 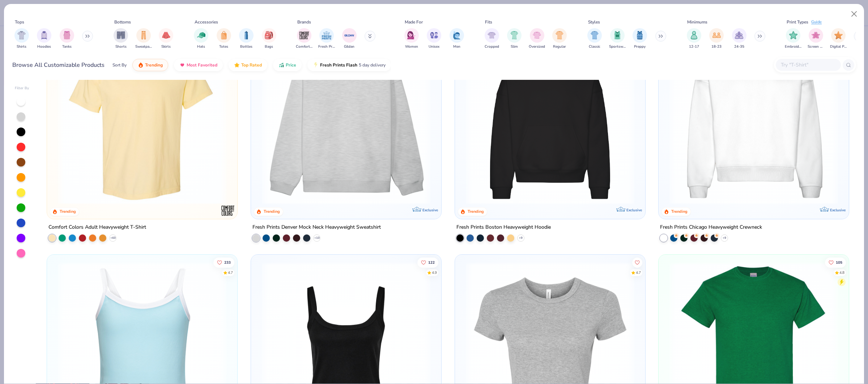 I want to click on img: Skirts Image, so click(x=166, y=35).